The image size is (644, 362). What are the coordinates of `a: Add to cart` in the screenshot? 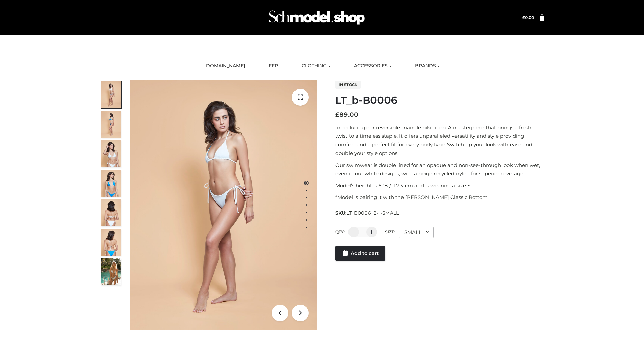 It's located at (360, 254).